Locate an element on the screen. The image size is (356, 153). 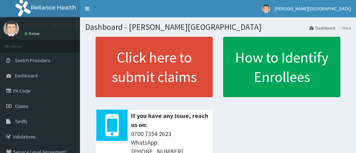
a: How to Identify Enrollees is located at coordinates (281, 67).